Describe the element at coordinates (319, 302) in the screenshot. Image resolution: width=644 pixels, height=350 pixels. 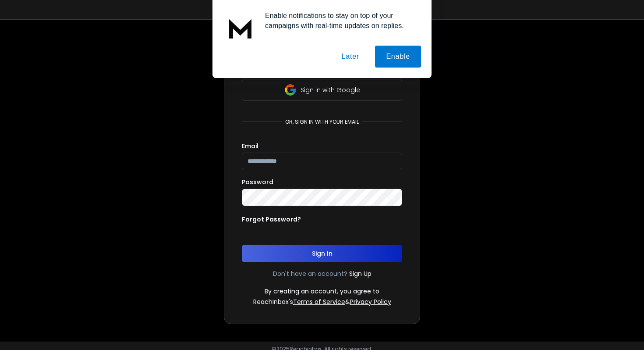
I see `span: Terms of Service` at that location.